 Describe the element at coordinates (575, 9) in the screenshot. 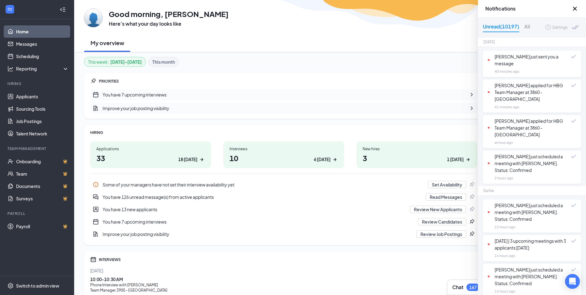

I see `svg: Cross` at that location.